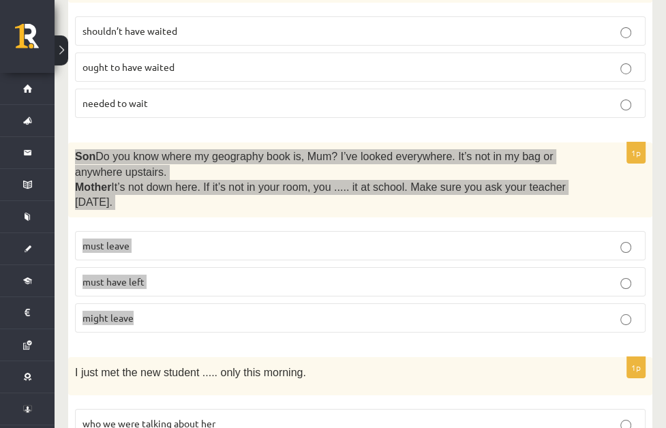  Describe the element at coordinates (130, 31) in the screenshot. I see `span: shouldn’t have waited` at that location.